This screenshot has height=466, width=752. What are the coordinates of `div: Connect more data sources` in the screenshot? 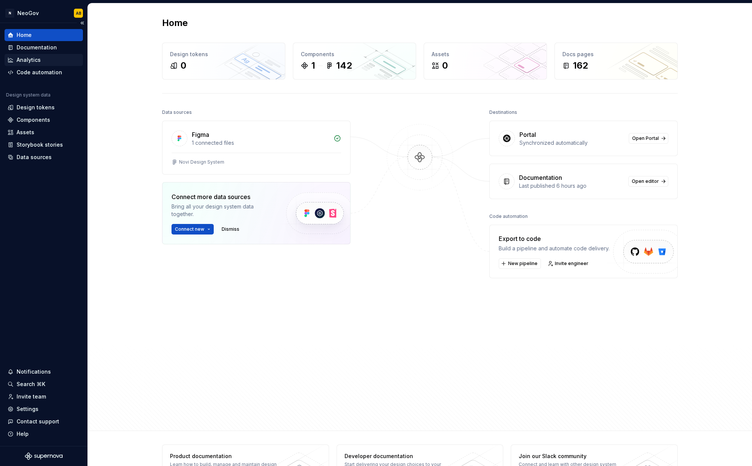 It's located at (222, 197).